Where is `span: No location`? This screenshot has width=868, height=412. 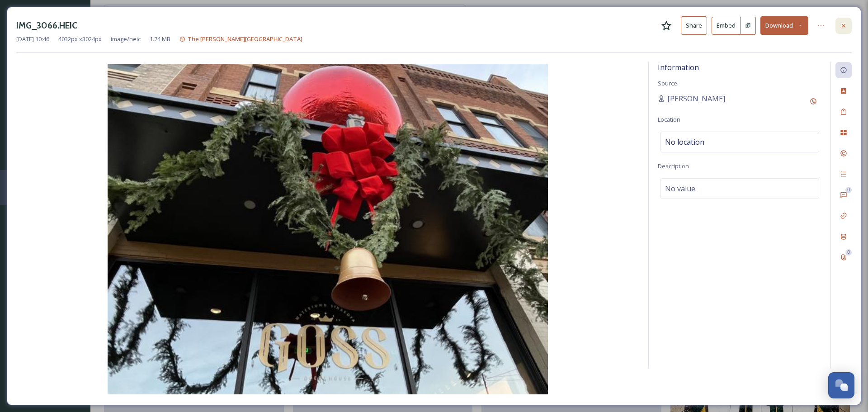
span: No location is located at coordinates (685, 142).